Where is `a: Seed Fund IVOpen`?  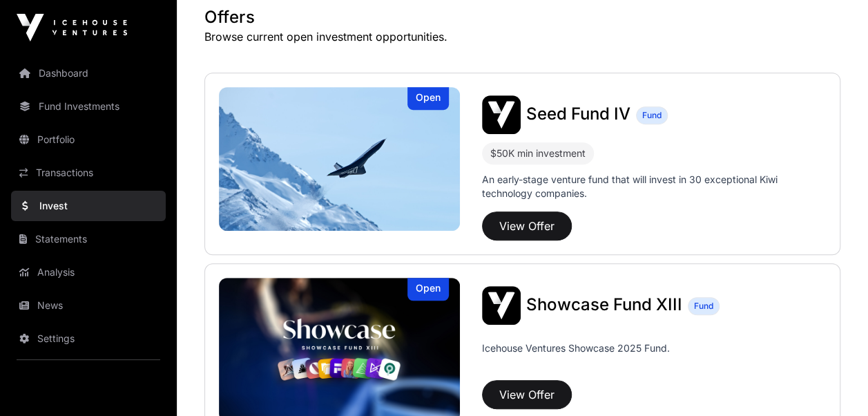
a: Seed Fund IVOpen is located at coordinates (339, 159).